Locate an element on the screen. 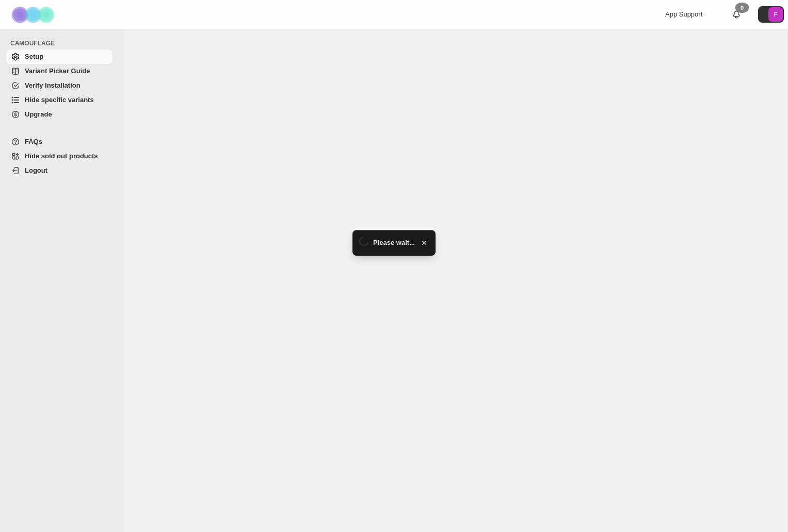 The height and width of the screenshot is (532, 788). a: 0 is located at coordinates (736, 14).